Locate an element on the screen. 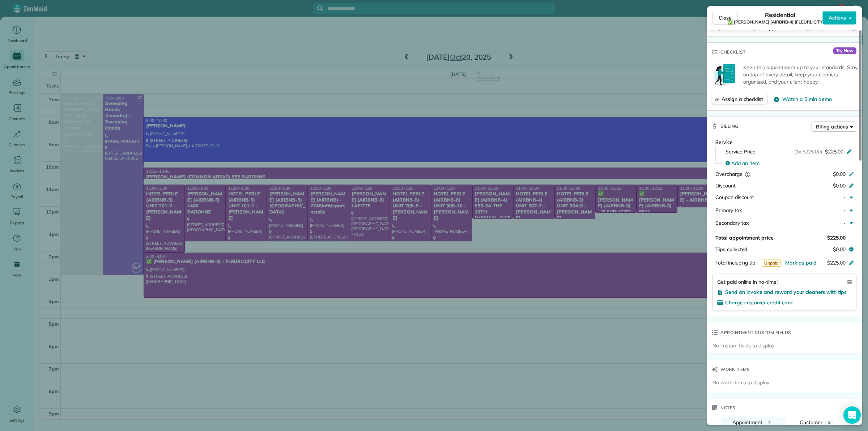 The width and height of the screenshot is (868, 431). span: Discount is located at coordinates (726, 186).